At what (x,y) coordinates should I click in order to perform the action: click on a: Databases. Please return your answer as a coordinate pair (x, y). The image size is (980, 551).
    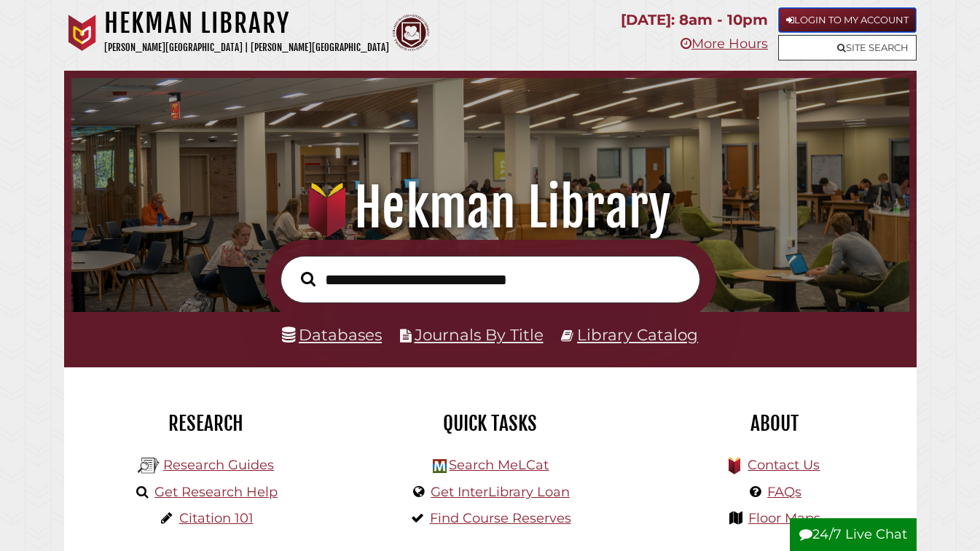
    Looking at the image, I should click on (331, 334).